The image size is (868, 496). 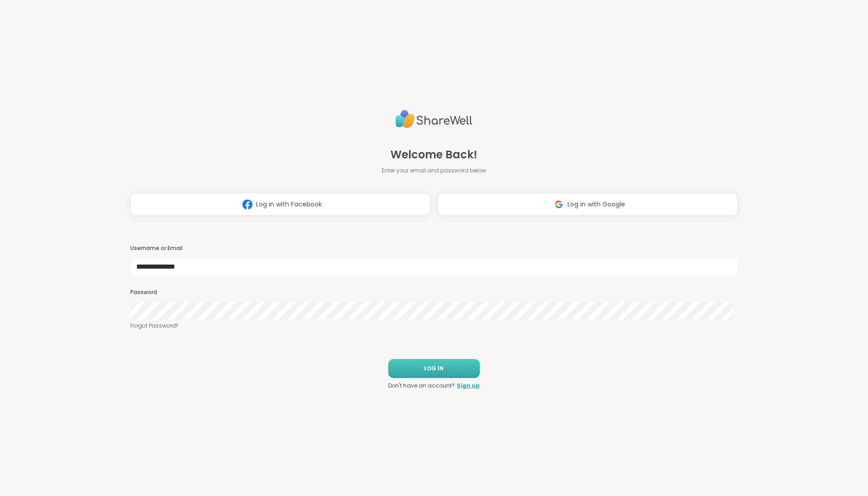 What do you see at coordinates (434, 292) in the screenshot?
I see `h3: Password` at bounding box center [434, 292].